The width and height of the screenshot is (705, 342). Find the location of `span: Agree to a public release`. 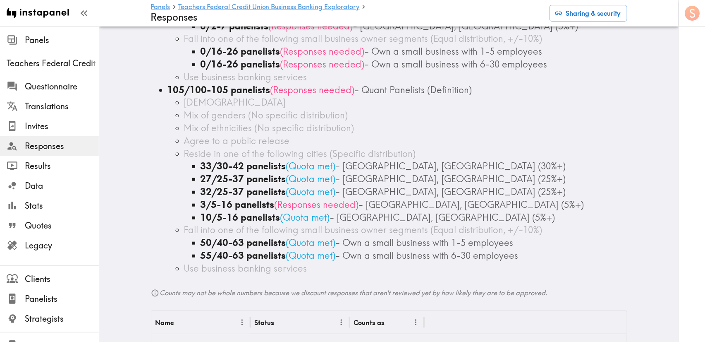

span: Agree to a public release is located at coordinates (237, 141).